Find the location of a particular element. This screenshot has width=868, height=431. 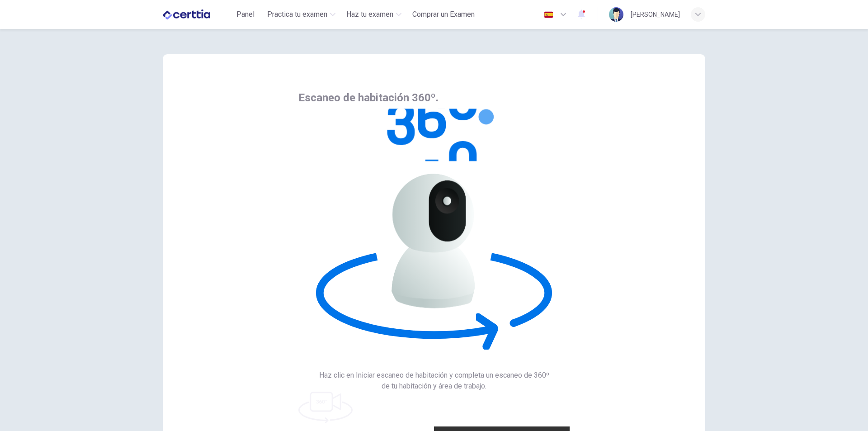

span: Escaneo de habitación 360º. is located at coordinates (368, 98).